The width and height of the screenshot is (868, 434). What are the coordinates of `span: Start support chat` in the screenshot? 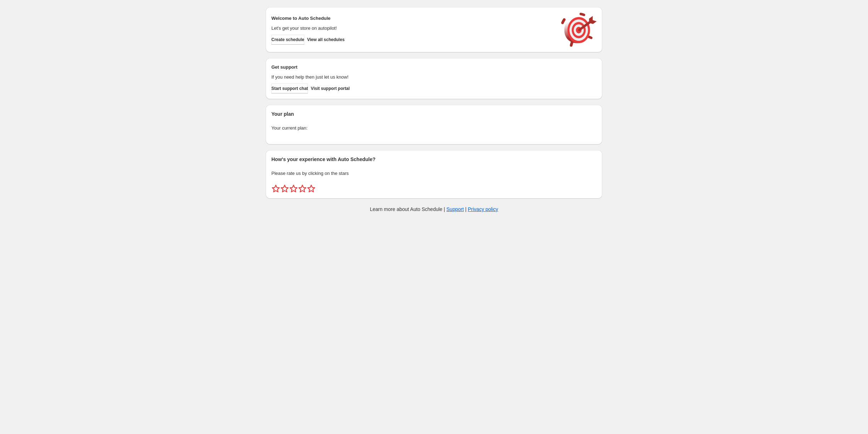 It's located at (290, 89).